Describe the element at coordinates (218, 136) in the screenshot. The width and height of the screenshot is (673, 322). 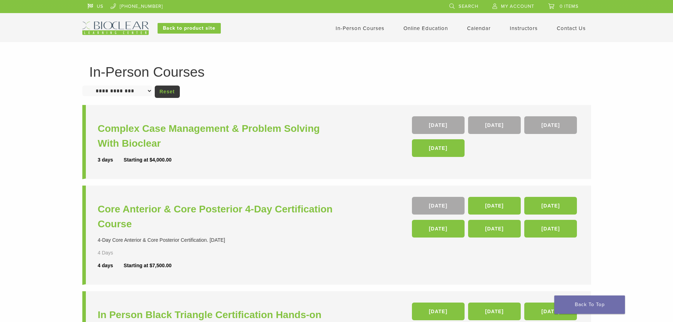
I see `a: Complex Case Management & Problem Solving With Bioclear` at that location.